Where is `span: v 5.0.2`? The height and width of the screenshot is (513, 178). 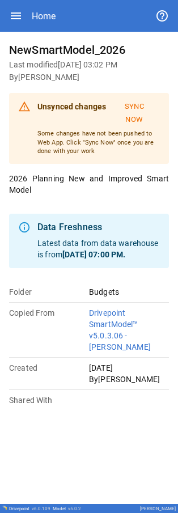 span: v 5.0.2 is located at coordinates (74, 509).